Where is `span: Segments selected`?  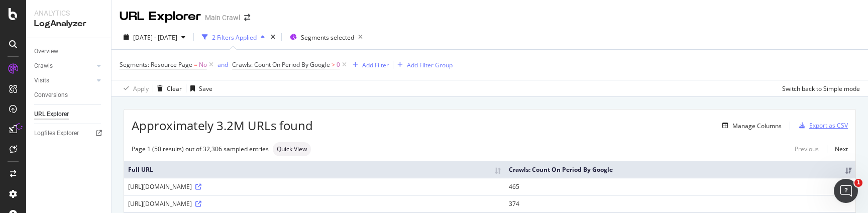
span: Segments selected is located at coordinates (328, 37).